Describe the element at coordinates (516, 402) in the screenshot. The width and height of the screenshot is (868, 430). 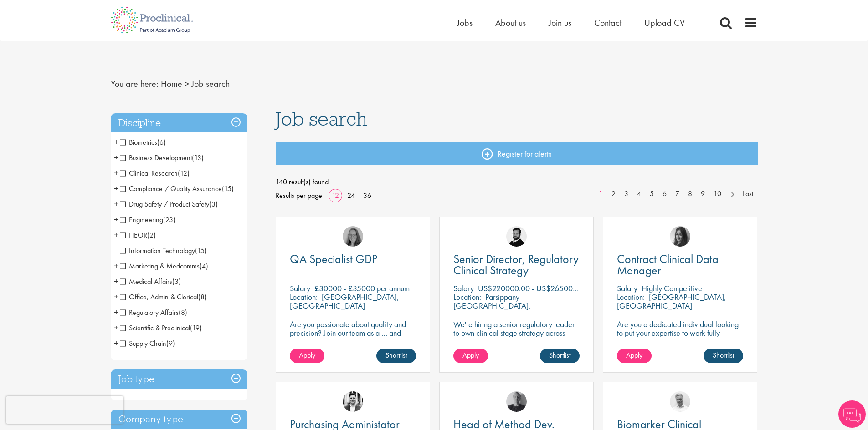
I see `img: Felix Zimmer` at that location.